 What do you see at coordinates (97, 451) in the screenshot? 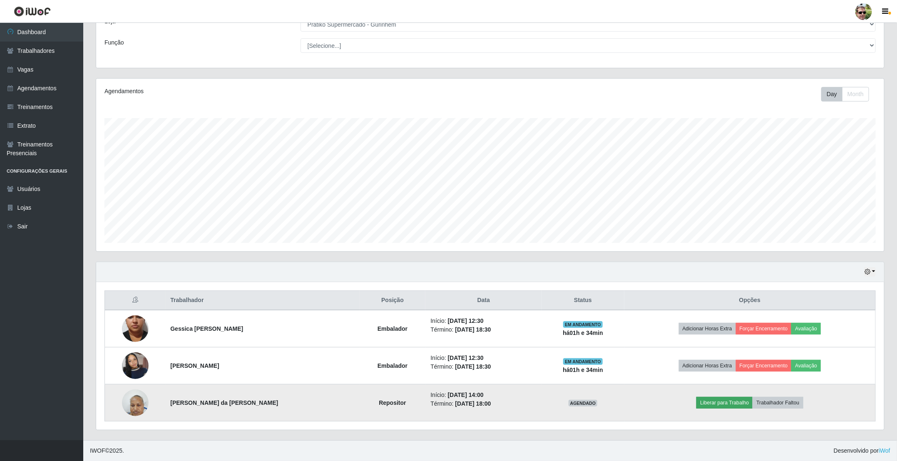
I see `span: IWOF` at bounding box center [97, 451].